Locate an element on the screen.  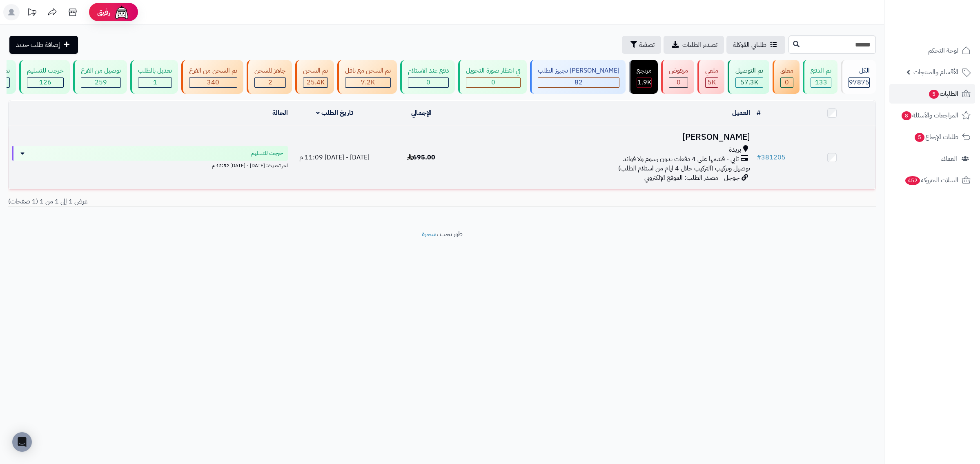
span: إضافة طلب جديد is located at coordinates (38, 45).